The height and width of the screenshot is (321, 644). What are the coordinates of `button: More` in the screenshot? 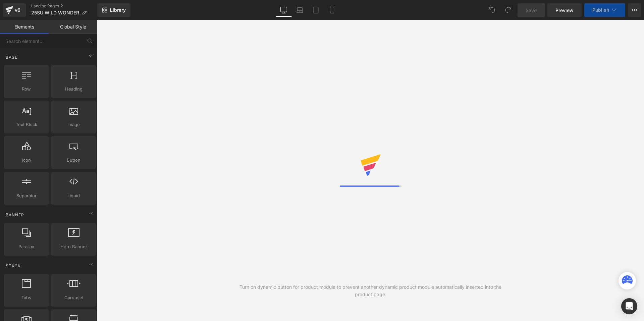 It's located at (635, 10).